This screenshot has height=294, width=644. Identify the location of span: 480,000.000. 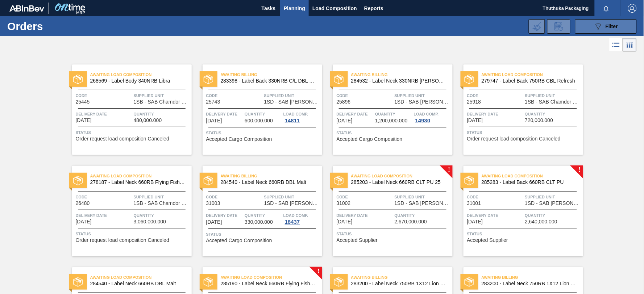
(148, 120).